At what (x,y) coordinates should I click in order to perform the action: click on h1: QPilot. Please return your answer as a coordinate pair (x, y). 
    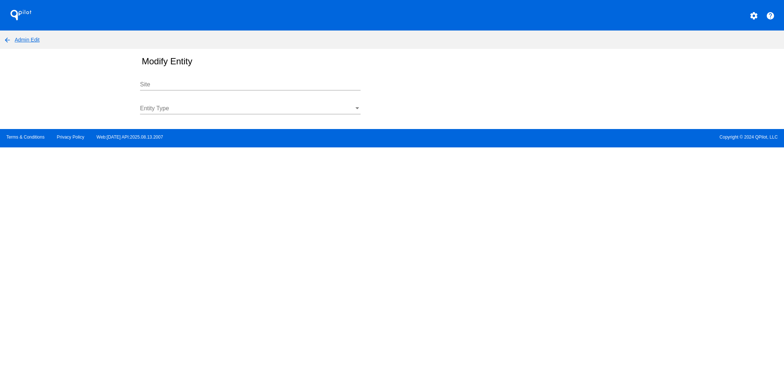
    Looking at the image, I should click on (21, 15).